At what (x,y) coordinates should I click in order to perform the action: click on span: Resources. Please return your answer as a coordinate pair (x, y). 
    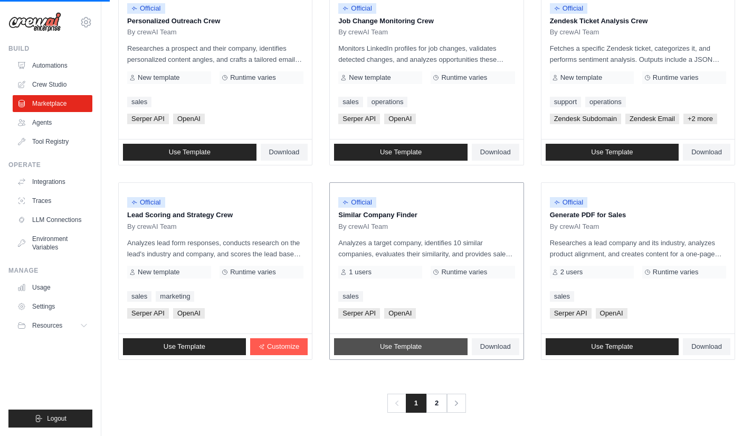
    Looking at the image, I should click on (47, 325).